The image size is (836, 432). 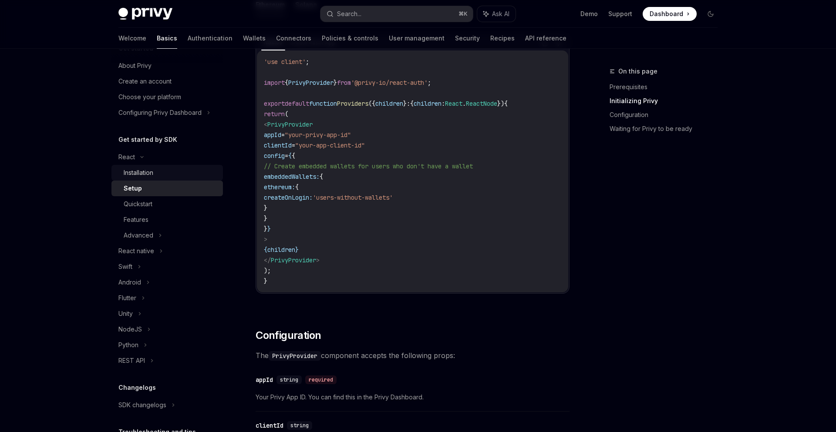 What do you see at coordinates (293, 38) in the screenshot?
I see `a: Connectors` at bounding box center [293, 38].